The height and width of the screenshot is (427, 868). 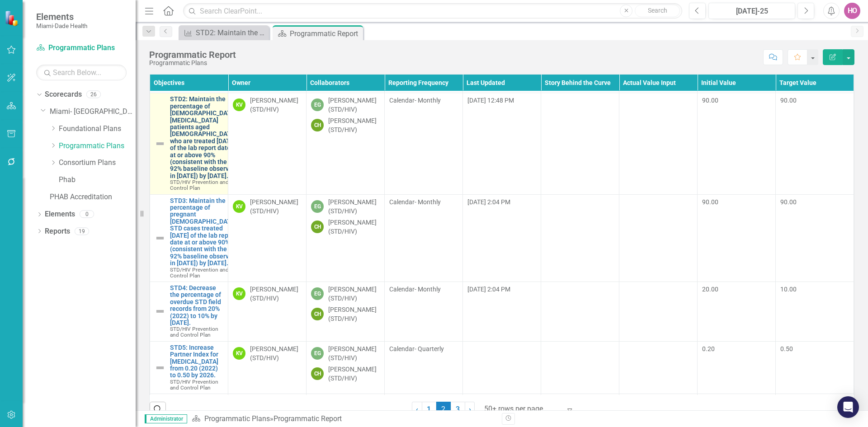 I want to click on div: Calendar- Quarterly, so click(x=424, y=349).